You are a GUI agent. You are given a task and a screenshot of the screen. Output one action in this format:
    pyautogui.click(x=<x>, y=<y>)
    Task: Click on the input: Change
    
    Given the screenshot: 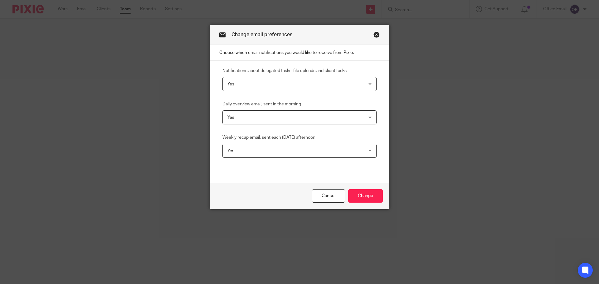 What is the action you would take?
    pyautogui.click(x=366, y=196)
    